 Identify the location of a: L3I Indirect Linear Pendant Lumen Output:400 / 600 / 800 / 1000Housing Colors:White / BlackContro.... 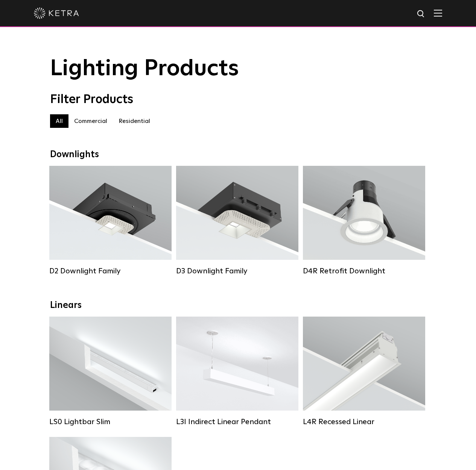
(237, 371).